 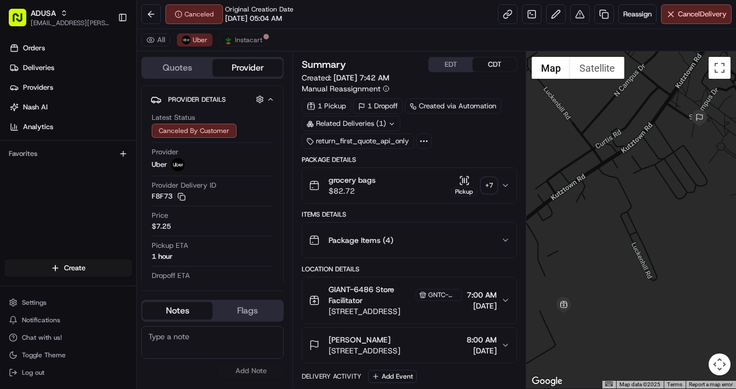 I want to click on a: Nash AI, so click(x=70, y=107).